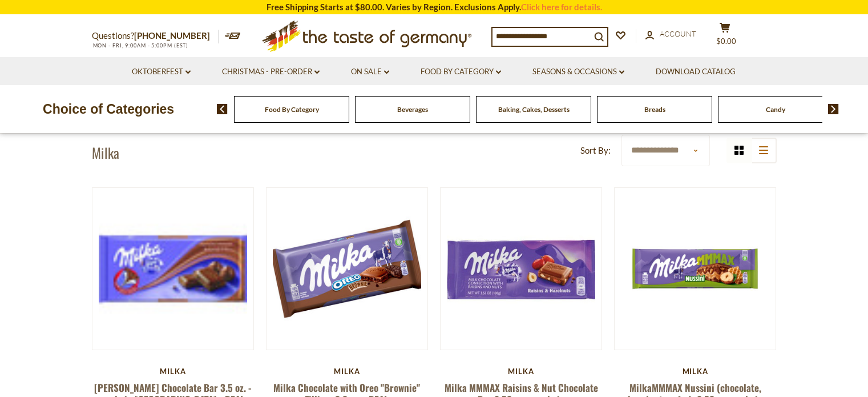 The height and width of the screenshot is (397, 868). Describe the element at coordinates (222, 109) in the screenshot. I see `img: previous arrow` at that location.